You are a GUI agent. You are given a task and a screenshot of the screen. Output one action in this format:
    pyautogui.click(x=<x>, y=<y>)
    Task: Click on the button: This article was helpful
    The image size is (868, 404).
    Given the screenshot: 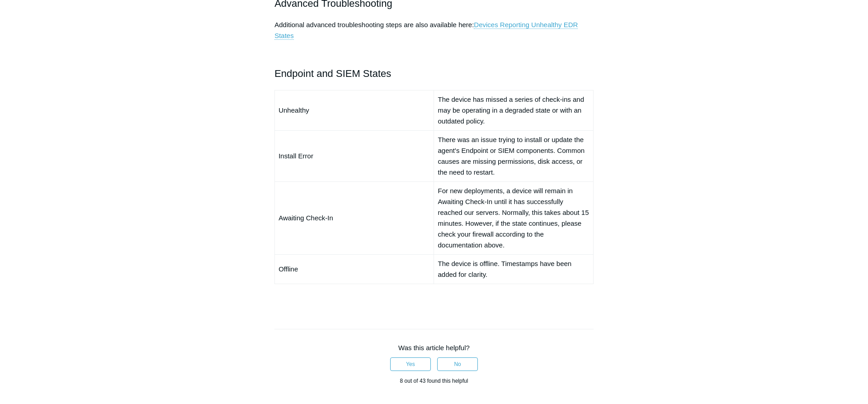 What is the action you would take?
    pyautogui.click(x=411, y=364)
    